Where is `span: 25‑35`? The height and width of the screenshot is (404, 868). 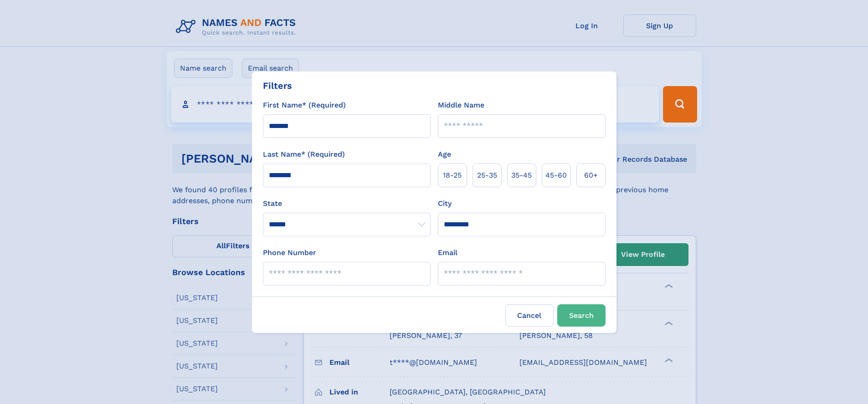
span: 25‑35 is located at coordinates (487, 175).